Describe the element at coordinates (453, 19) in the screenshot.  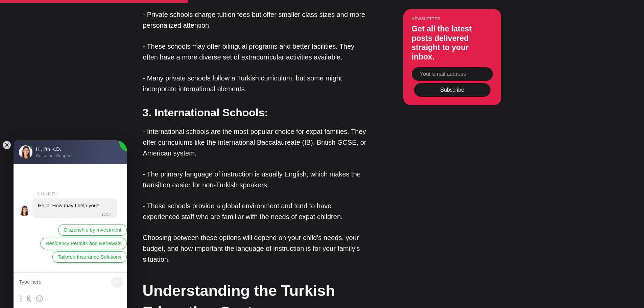
I see `small: Newsletter` at that location.